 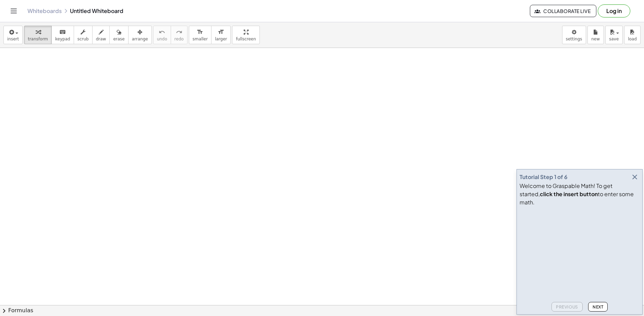 What do you see at coordinates (563, 11) in the screenshot?
I see `button: Collaborate Live` at bounding box center [563, 11].